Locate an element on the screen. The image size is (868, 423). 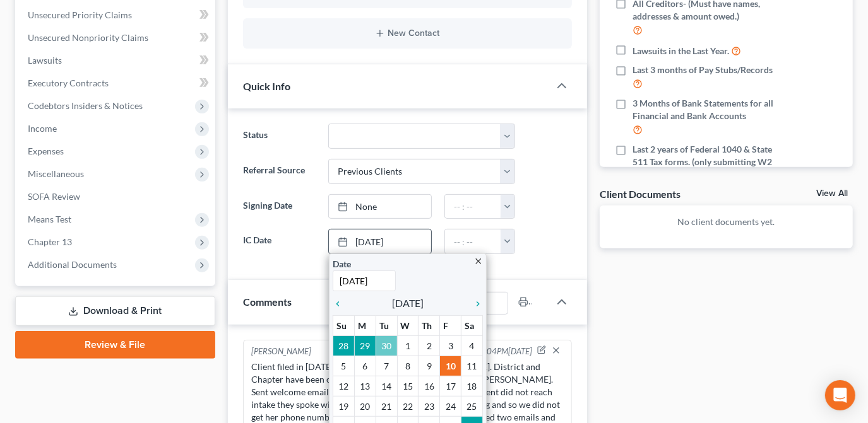
a: Review & File is located at coordinates (115, 345).